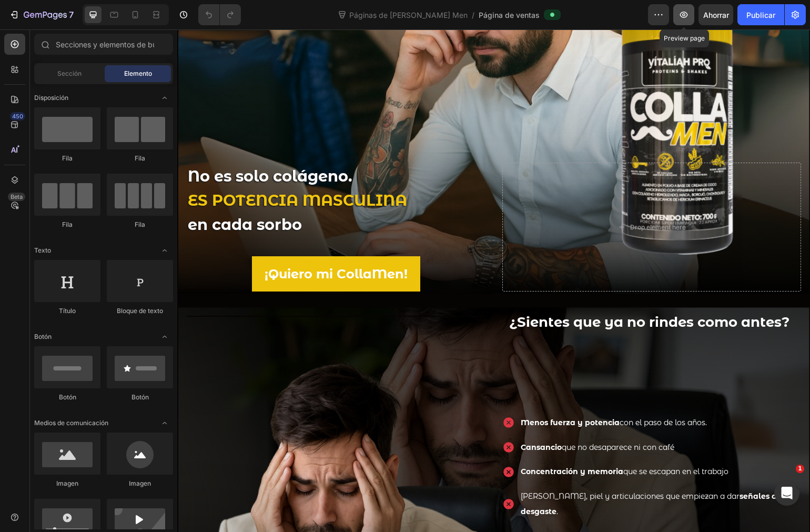 Image resolution: width=810 pixels, height=532 pixels. What do you see at coordinates (716, 15) in the screenshot?
I see `font: Ahorrar` at bounding box center [716, 15].